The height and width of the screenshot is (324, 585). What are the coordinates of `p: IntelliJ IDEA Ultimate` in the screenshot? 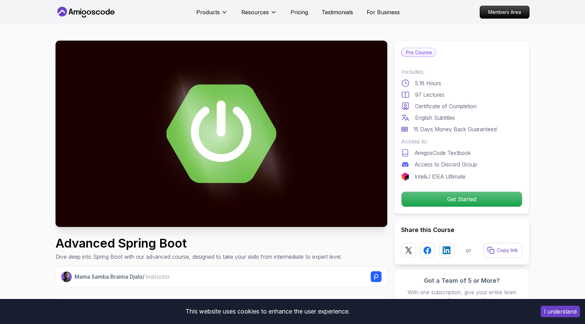 It's located at (440, 177).